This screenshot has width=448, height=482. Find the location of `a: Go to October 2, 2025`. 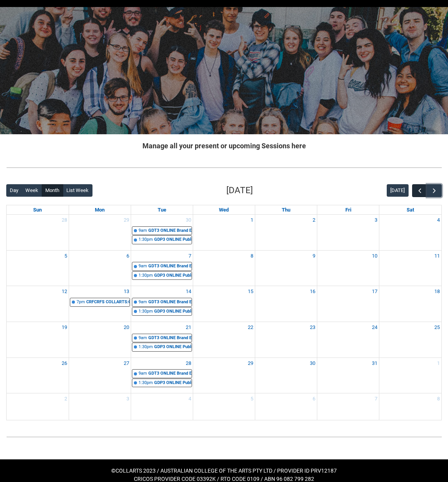

a: Go to October 2, 2025 is located at coordinates (314, 220).